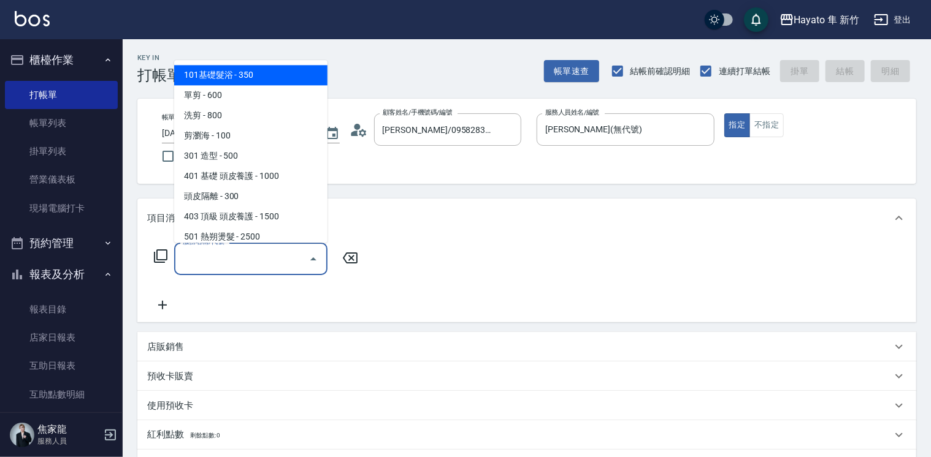  I want to click on label: 帳單日期, so click(175, 117).